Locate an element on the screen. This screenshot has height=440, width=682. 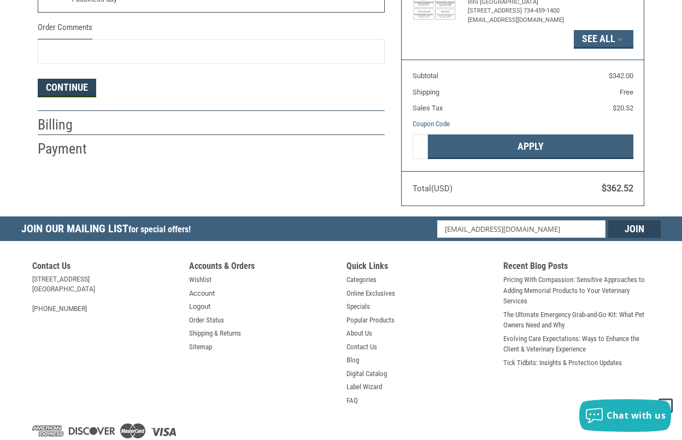
a: Wishlist is located at coordinates (200, 280).